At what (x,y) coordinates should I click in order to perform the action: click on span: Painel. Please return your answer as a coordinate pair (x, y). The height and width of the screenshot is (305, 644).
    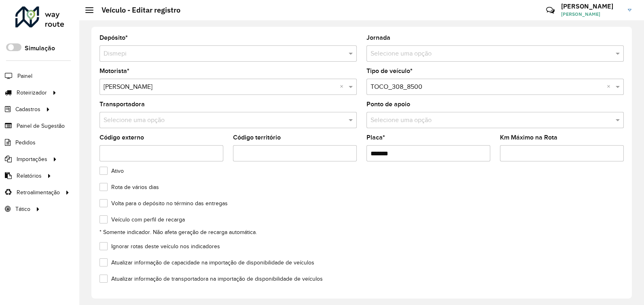
    Looking at the image, I should click on (25, 76).